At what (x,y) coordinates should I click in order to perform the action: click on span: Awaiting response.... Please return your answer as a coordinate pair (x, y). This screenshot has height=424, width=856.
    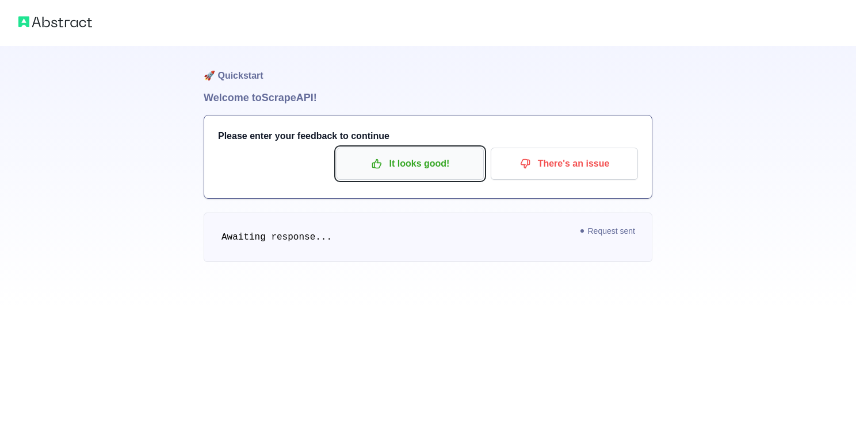
    Looking at the image, I should click on (277, 237).